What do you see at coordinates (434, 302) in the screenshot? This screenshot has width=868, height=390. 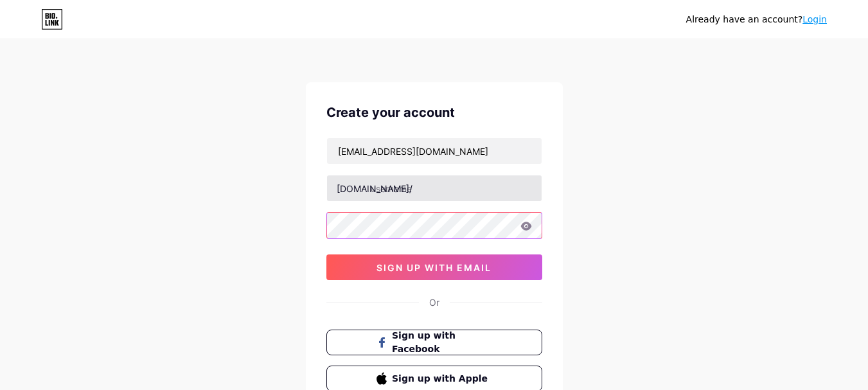 I see `div: Or` at bounding box center [434, 302].